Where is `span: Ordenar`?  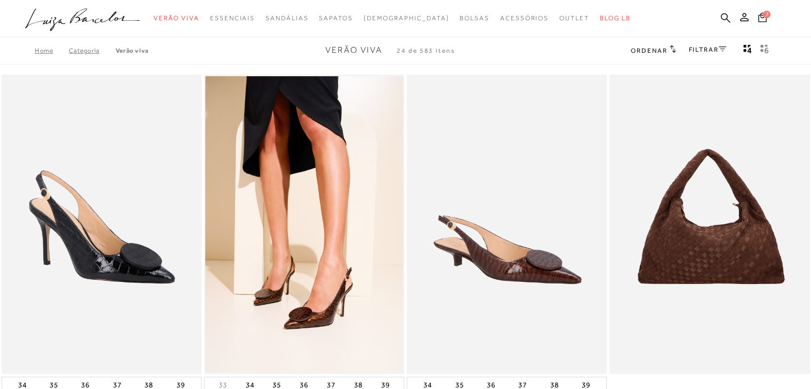
span: Ordenar is located at coordinates (649, 51).